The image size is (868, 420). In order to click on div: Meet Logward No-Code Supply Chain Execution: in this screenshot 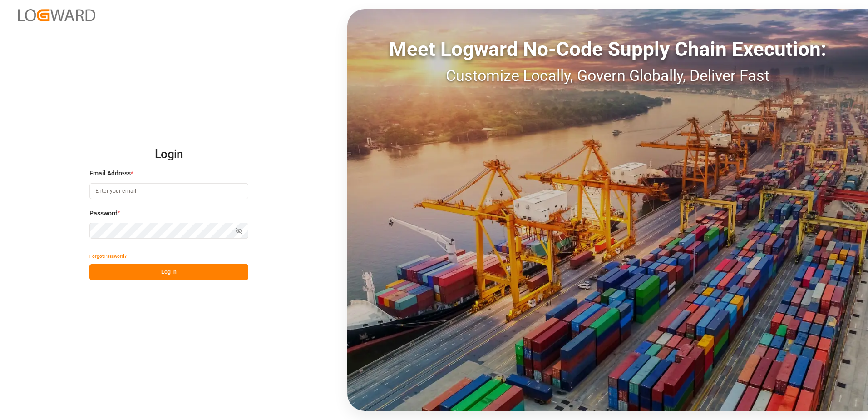, I will do `click(607, 49)`.